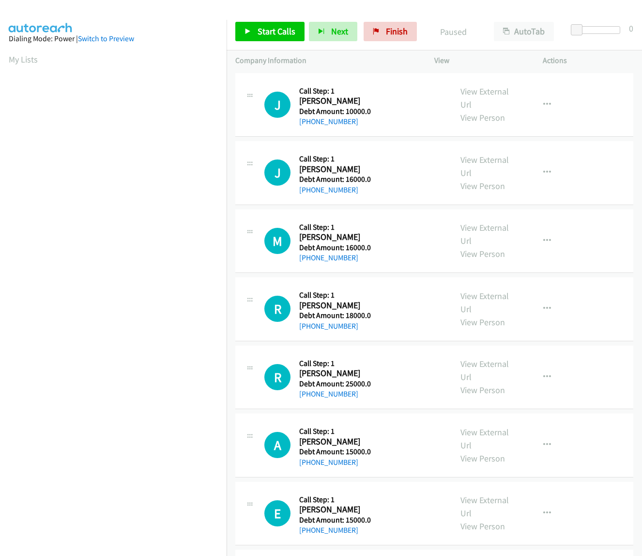  What do you see at coordinates (278, 513) in the screenshot?
I see `h1: E` at bounding box center [278, 513].